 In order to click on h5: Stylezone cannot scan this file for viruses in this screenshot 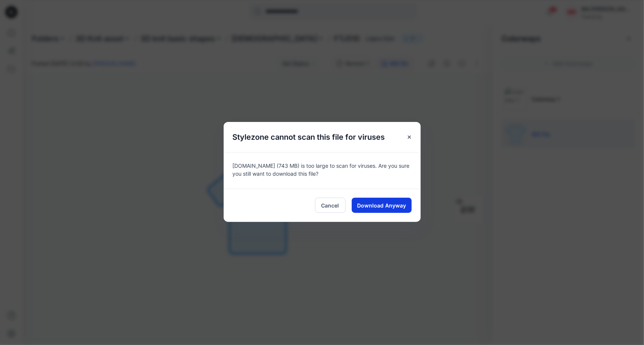, I will do `click(309, 137)`.